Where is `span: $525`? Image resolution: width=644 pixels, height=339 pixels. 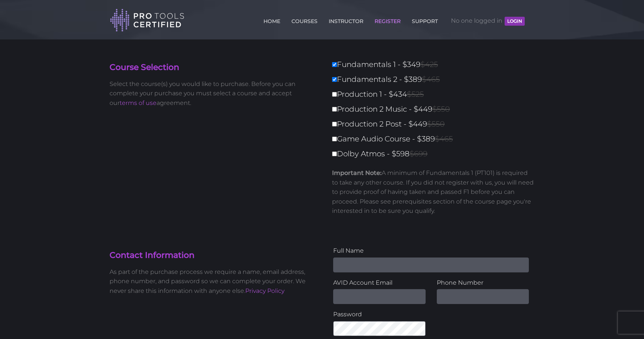 span: $525 is located at coordinates (415, 94).